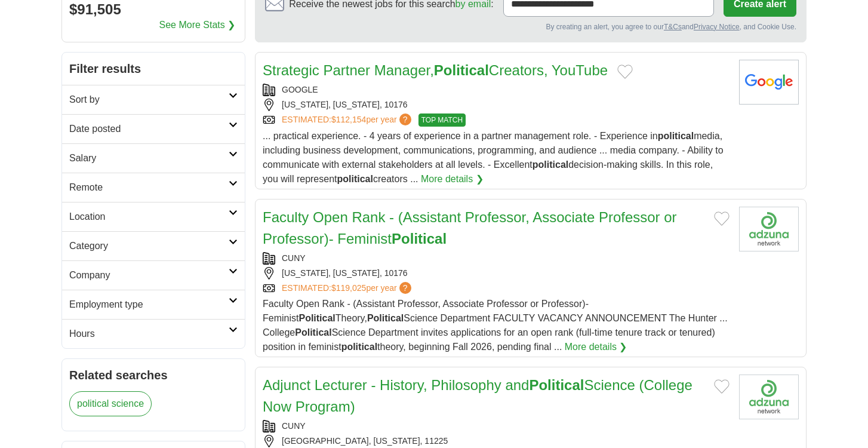 Image resolution: width=868 pixels, height=448 pixels. What do you see at coordinates (716, 27) in the screenshot?
I see `a: Privacy Notice` at bounding box center [716, 27].